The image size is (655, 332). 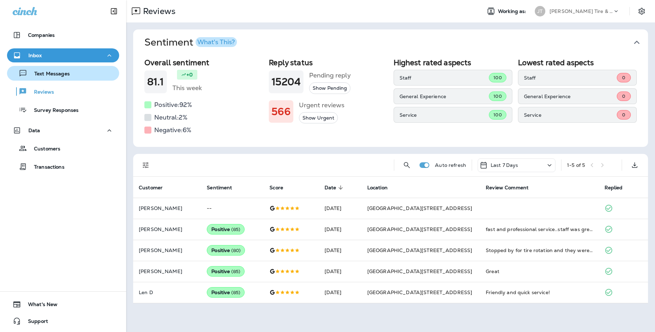 What do you see at coordinates (281, 111) in the screenshot?
I see `h1: 566` at bounding box center [281, 111].